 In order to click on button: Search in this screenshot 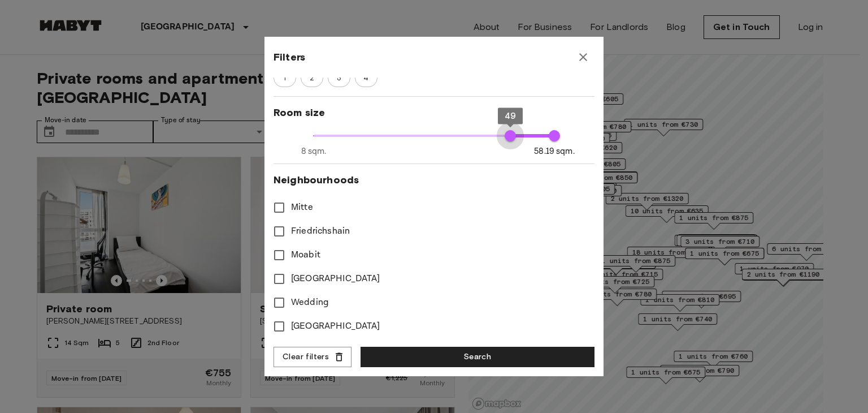, I will do `click(478, 357)`.